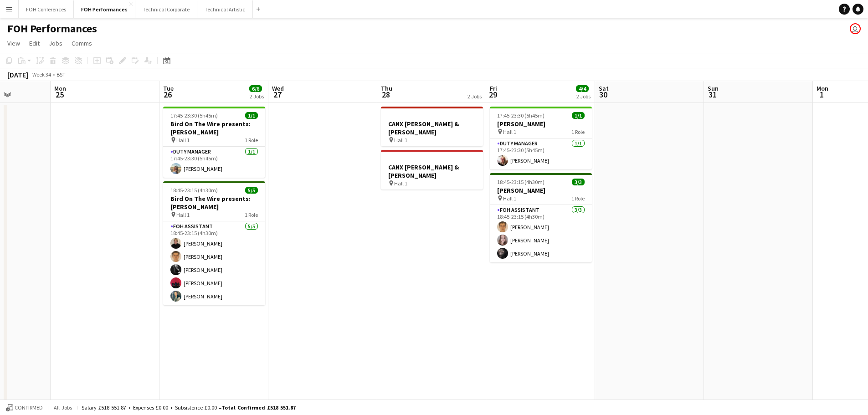 The width and height of the screenshot is (868, 415). I want to click on button: Technical Artistic, so click(225, 9).